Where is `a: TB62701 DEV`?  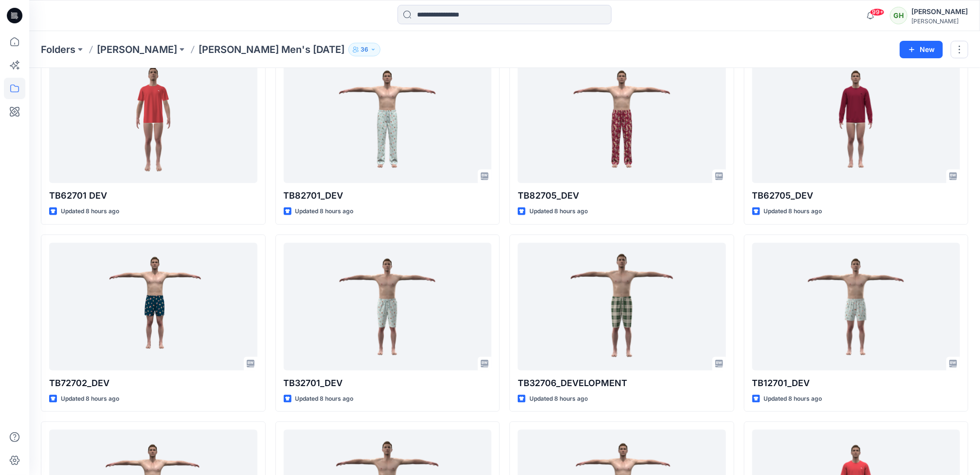 a: TB62701 DEV is located at coordinates (153, 119).